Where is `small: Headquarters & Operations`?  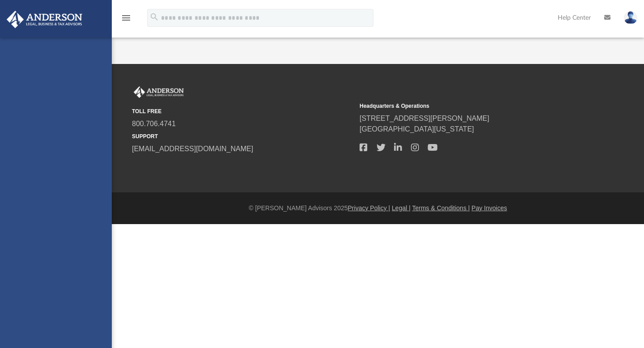
small: Headquarters & Operations is located at coordinates (470, 106).